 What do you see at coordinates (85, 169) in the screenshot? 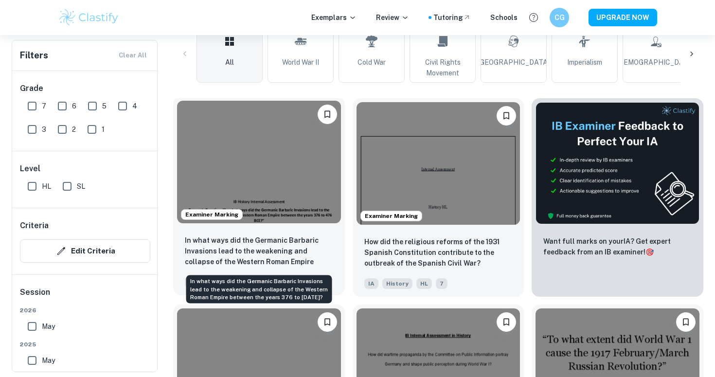
I see `h6: Level` at bounding box center [85, 169].